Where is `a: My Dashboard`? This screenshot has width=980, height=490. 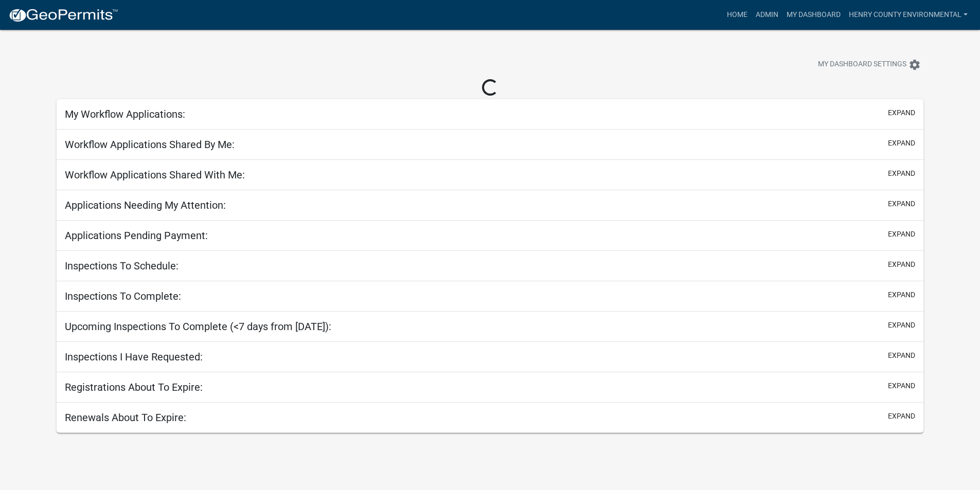 a: My Dashboard is located at coordinates (814, 15).